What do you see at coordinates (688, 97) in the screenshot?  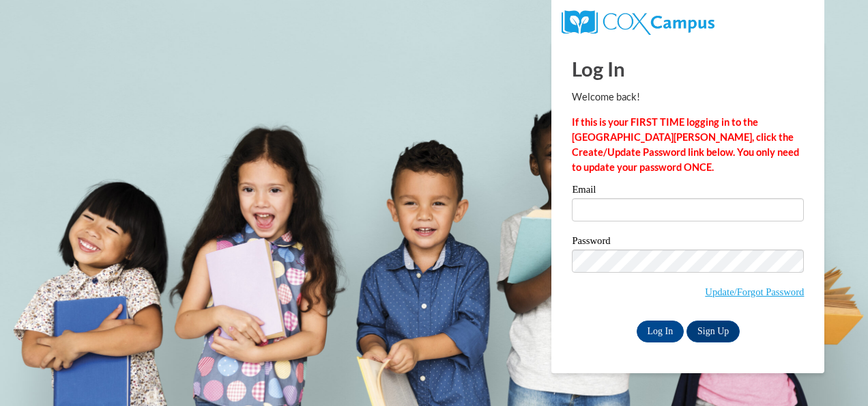 I see `p: Welcome back!` at bounding box center [688, 97].